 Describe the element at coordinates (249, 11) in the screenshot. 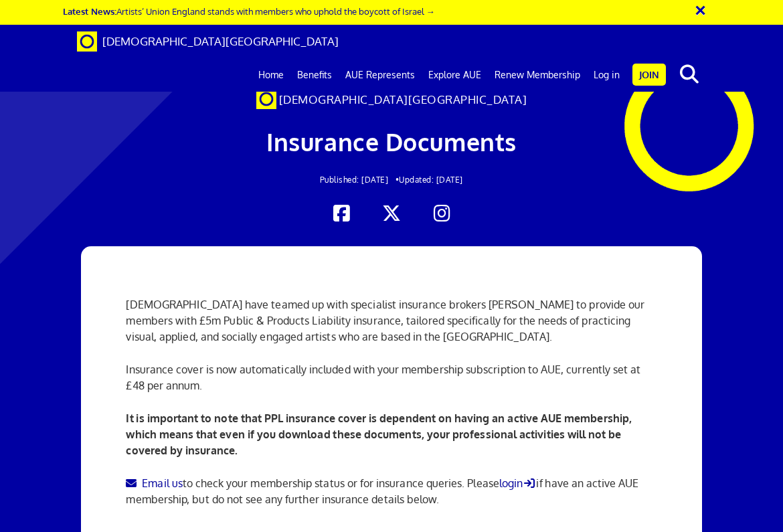

I see `a: Latest News:Artists’ Union England stands with members who uphold the boycott of Israel →` at that location.